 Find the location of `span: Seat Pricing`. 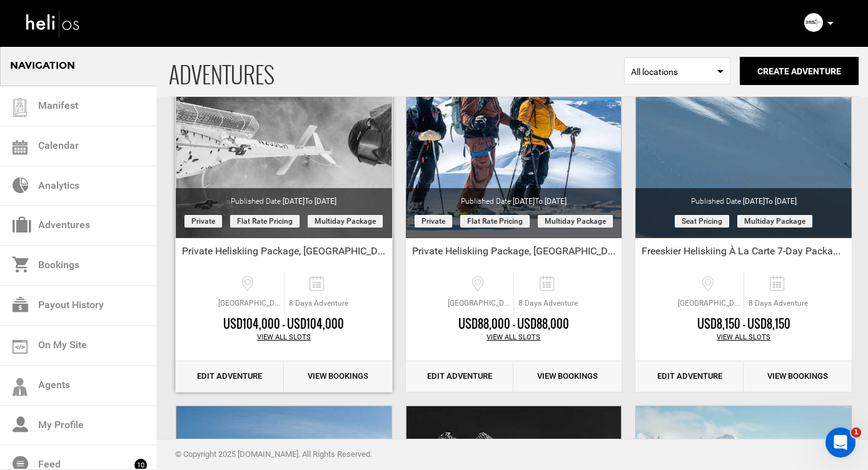

span: Seat Pricing is located at coordinates (702, 221).